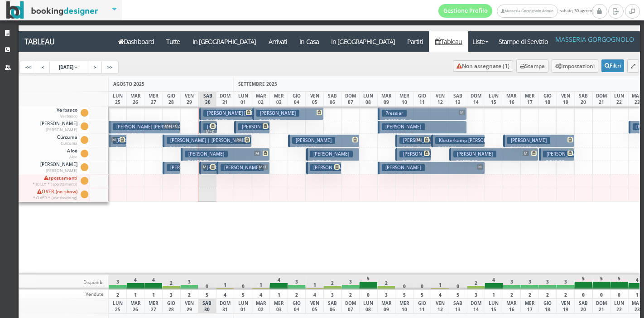 This screenshot has height=318, width=644. What do you see at coordinates (413, 175) in the screenshot?
I see `small: 6 notti` at bounding box center [413, 175].